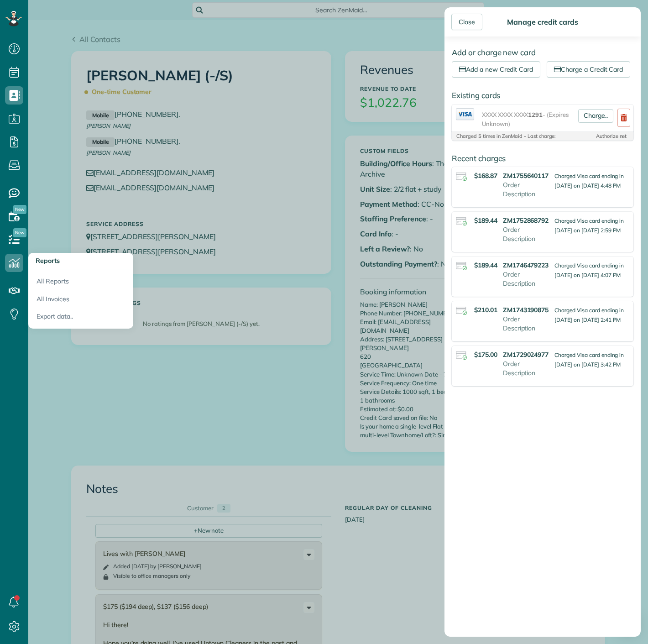 The height and width of the screenshot is (644, 648). I want to click on h4: Add or charge new card, so click(542, 53).